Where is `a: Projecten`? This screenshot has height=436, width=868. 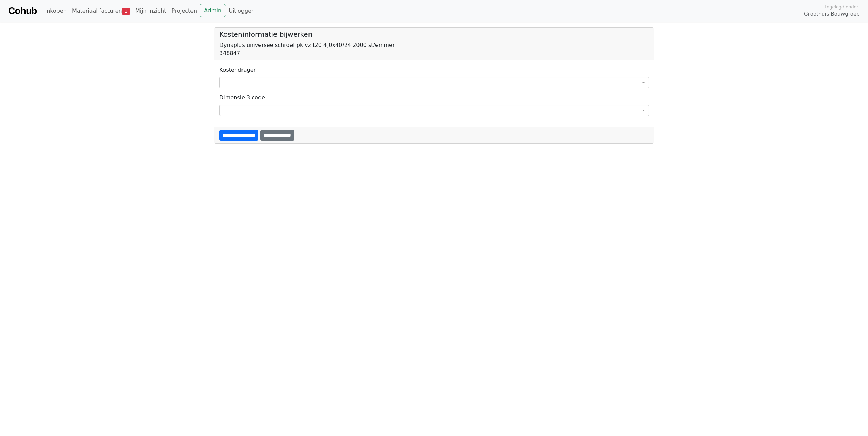
a: Projecten is located at coordinates (184, 11).